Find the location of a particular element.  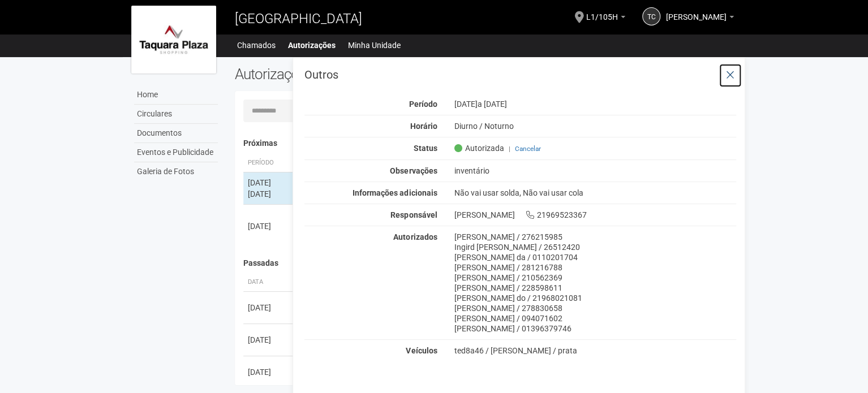

th: Data is located at coordinates (269, 282).